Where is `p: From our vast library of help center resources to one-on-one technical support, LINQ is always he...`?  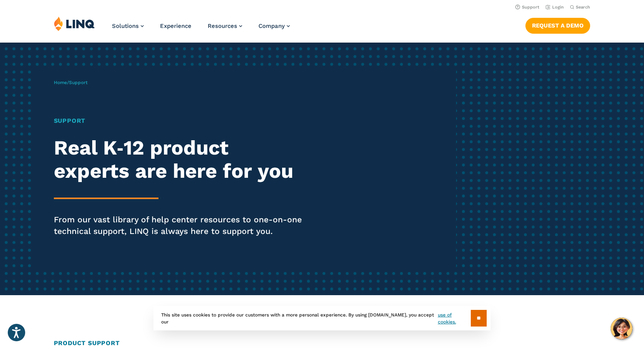 p: From our vast library of help center resources to one-on-one technical support, LINQ is always he... is located at coordinates (178, 225).